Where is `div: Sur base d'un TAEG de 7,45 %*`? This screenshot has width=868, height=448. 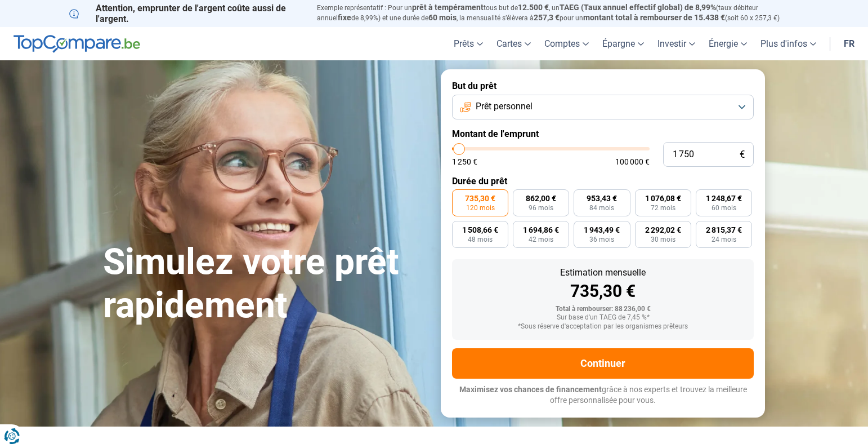 div: Sur base d'un TAEG de 7,45 %* is located at coordinates (603, 318).